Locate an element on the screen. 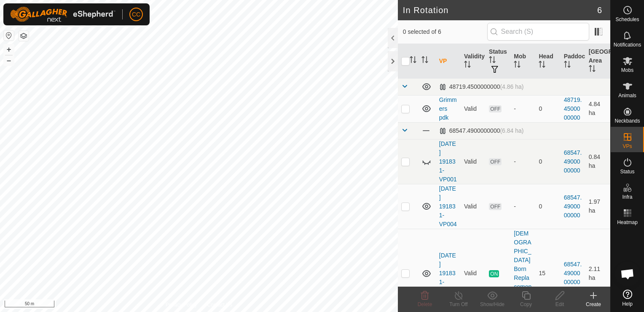 This screenshot has width=644, height=312. span: 6 is located at coordinates (600, 10).